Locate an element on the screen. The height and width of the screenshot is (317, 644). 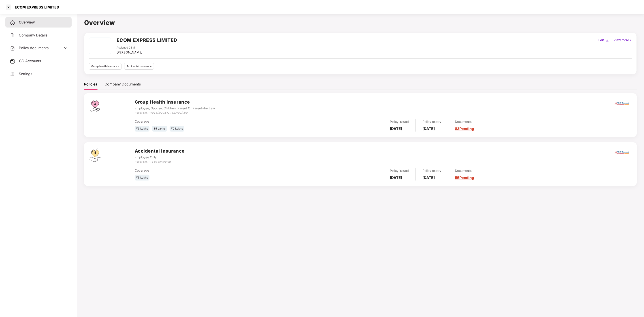
div: ₹3 Lakhs is located at coordinates (142, 129).